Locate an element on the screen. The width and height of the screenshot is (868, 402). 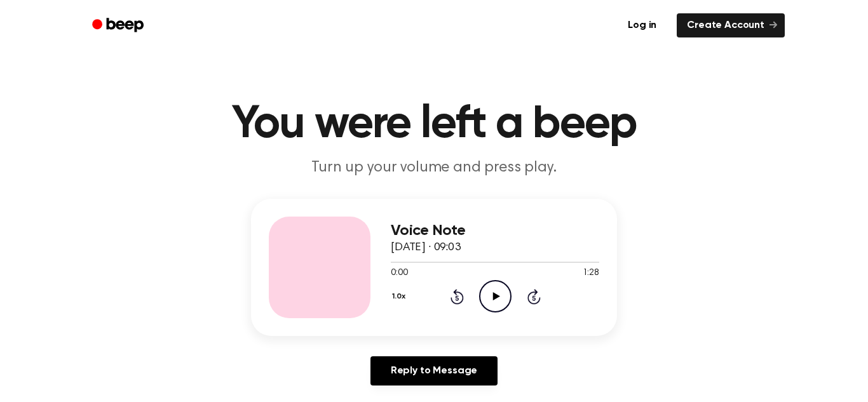
p: Turn up your volume and press play. is located at coordinates (434, 168).